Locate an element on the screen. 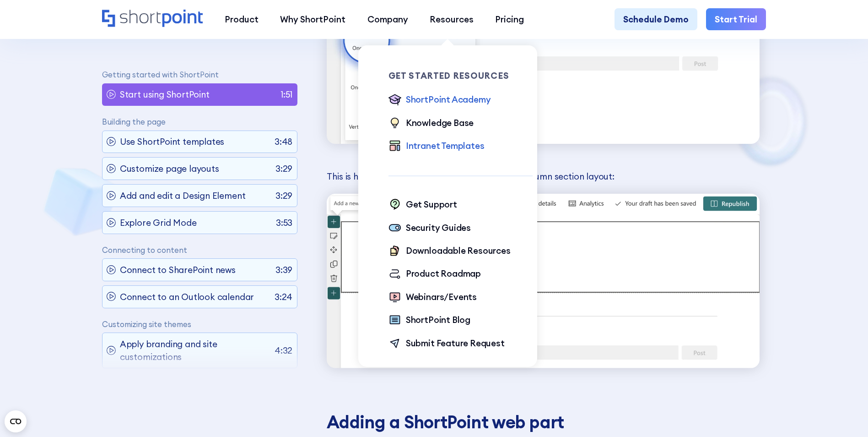  h3: Adding a ShortPoint web part is located at coordinates (542, 421).